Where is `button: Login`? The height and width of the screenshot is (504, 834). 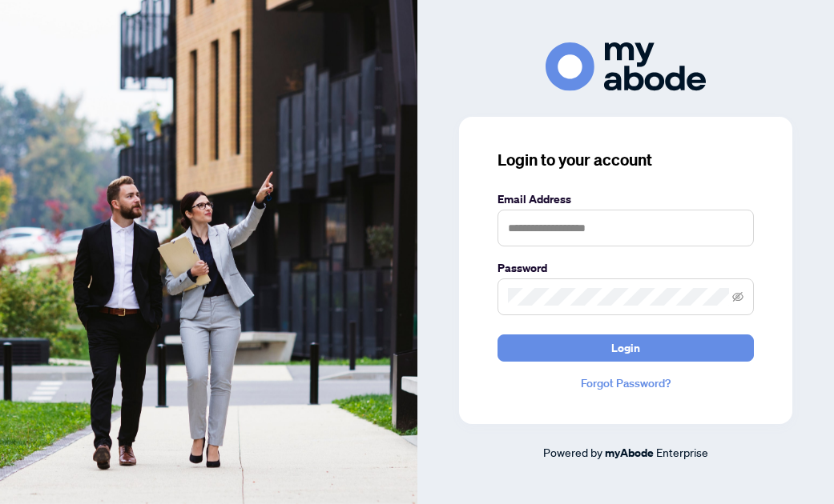 button: Login is located at coordinates (626, 349).